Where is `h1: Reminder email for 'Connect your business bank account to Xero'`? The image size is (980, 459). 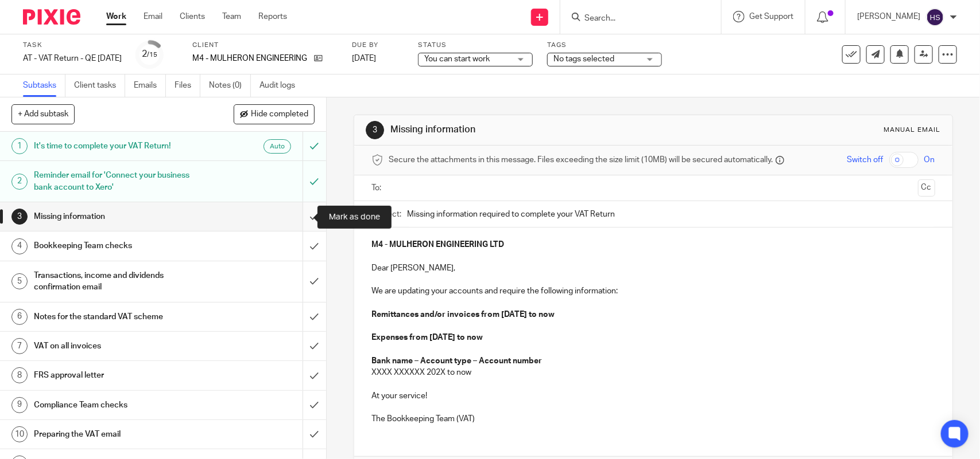 h1: Reminder email for 'Connect your business bank account to Xero' is located at coordinates (119, 181).